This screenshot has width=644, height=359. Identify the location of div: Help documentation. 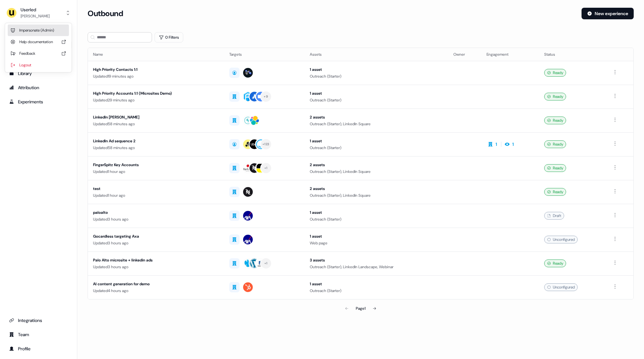
(38, 42).